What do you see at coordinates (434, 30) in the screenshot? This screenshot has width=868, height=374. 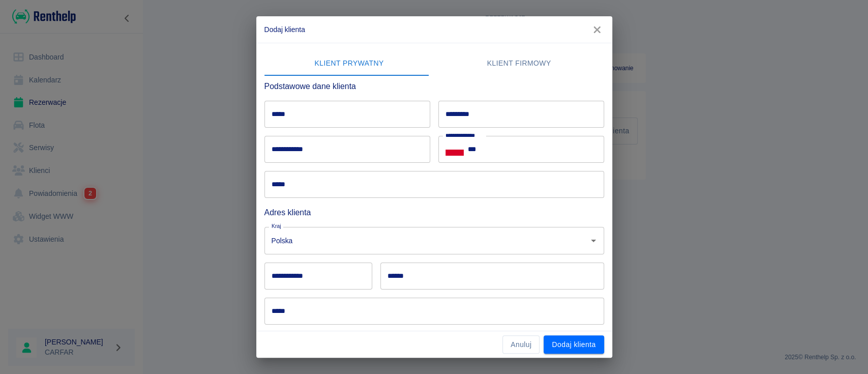 I see `h2: Dodaj klienta` at bounding box center [434, 30].